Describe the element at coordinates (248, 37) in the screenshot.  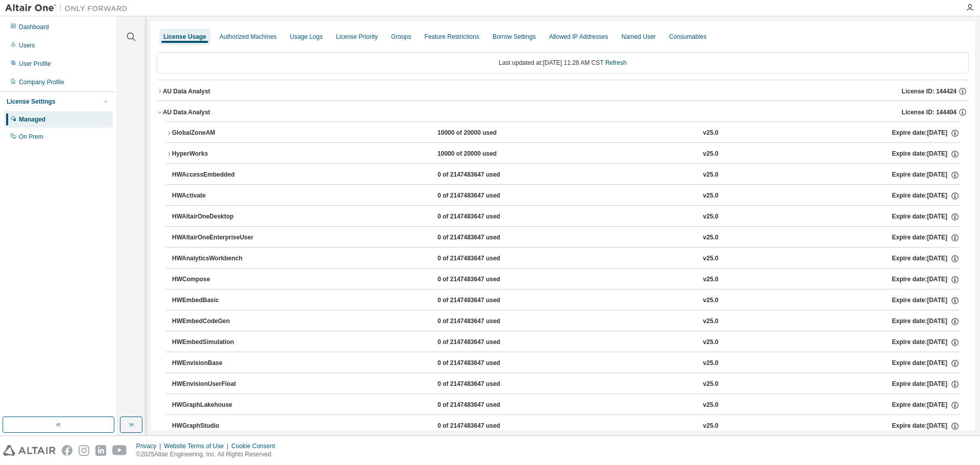
I see `div: Authorized Machines` at that location.